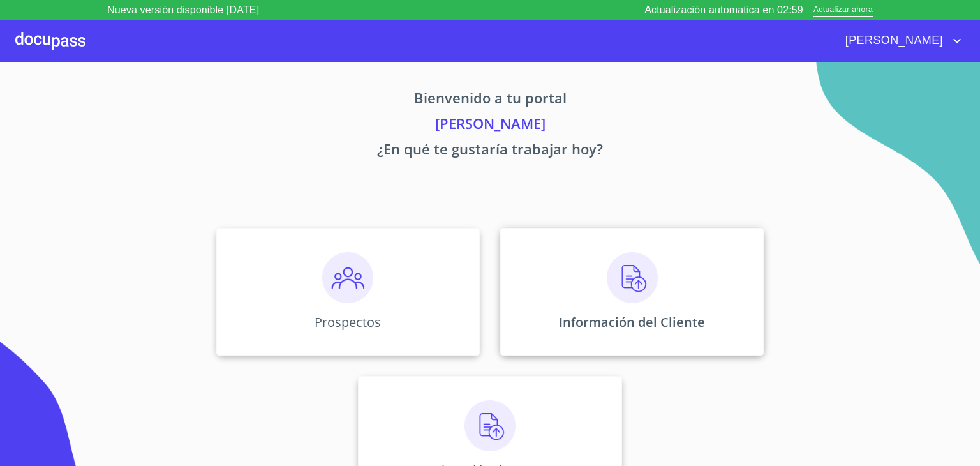 Image resolution: width=980 pixels, height=466 pixels. I want to click on img: prospectos.png, so click(348, 278).